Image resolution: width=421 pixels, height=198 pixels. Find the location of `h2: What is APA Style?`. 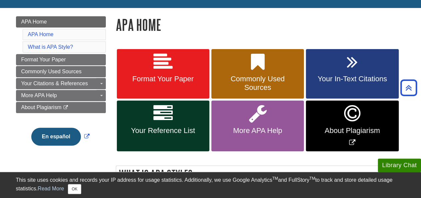

h2: What is APA Style? is located at coordinates (260, 175).